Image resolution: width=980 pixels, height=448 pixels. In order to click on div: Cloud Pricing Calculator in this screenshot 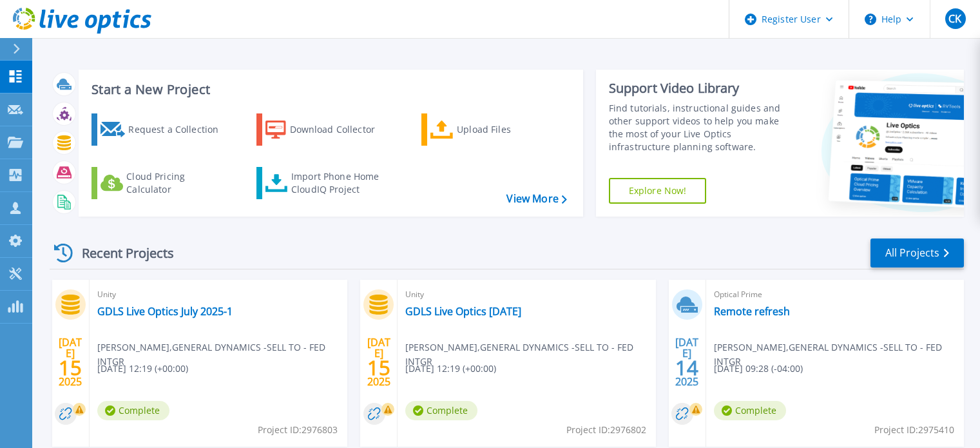, I will do `click(178, 183)`.